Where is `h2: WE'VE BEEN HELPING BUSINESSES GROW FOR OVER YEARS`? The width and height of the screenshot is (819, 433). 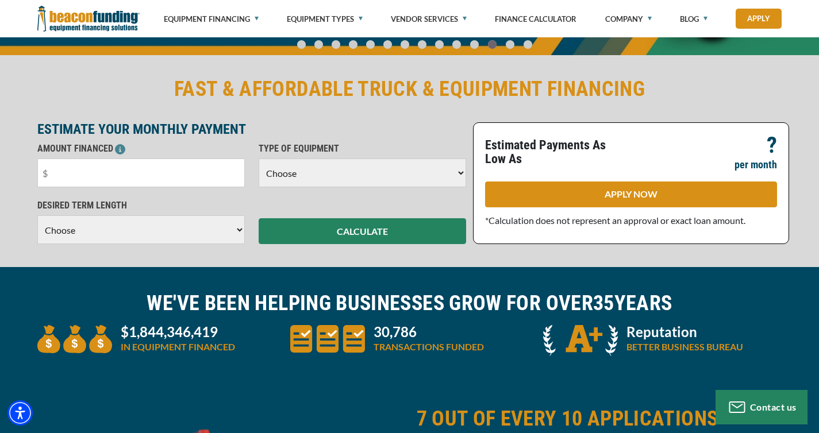 h2: WE'VE BEEN HELPING BUSINESSES GROW FOR OVER YEARS is located at coordinates (410, 303).